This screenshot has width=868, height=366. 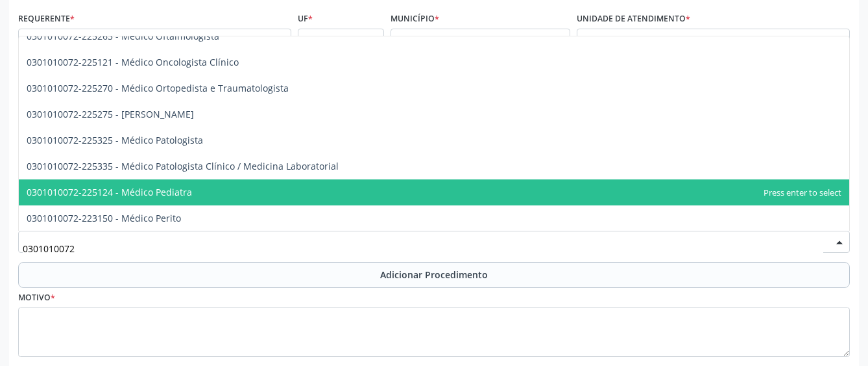 What do you see at coordinates (104, 217) in the screenshot?
I see `span: 0301010072-223150 - Médico Perito` at bounding box center [104, 217].